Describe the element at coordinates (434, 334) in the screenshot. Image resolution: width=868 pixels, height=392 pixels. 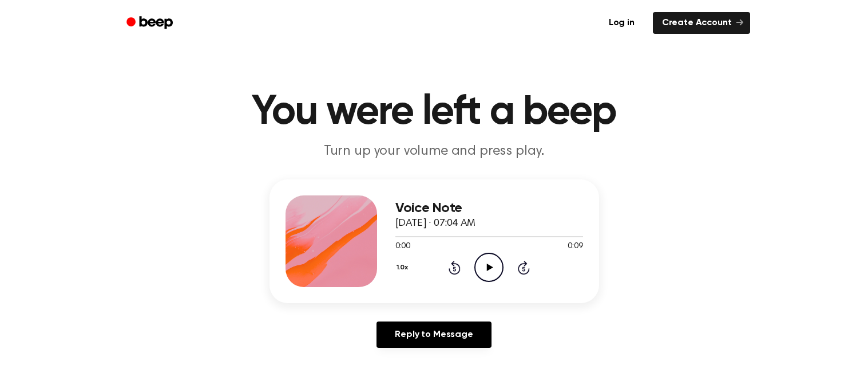
I see `a: Reply to Message` at that location.